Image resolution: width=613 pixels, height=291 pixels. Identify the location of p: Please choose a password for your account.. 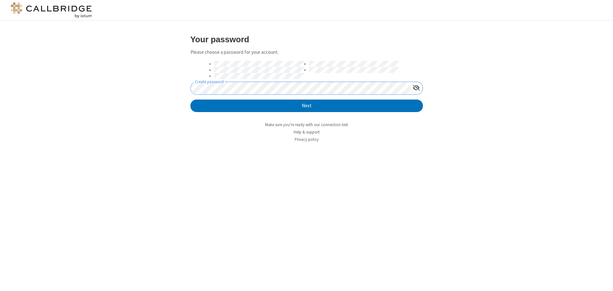
(306, 52).